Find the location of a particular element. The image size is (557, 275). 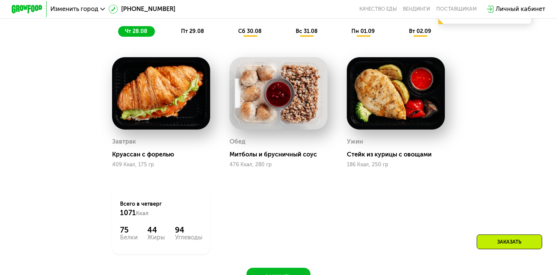

div: 44 is located at coordinates (156, 230).